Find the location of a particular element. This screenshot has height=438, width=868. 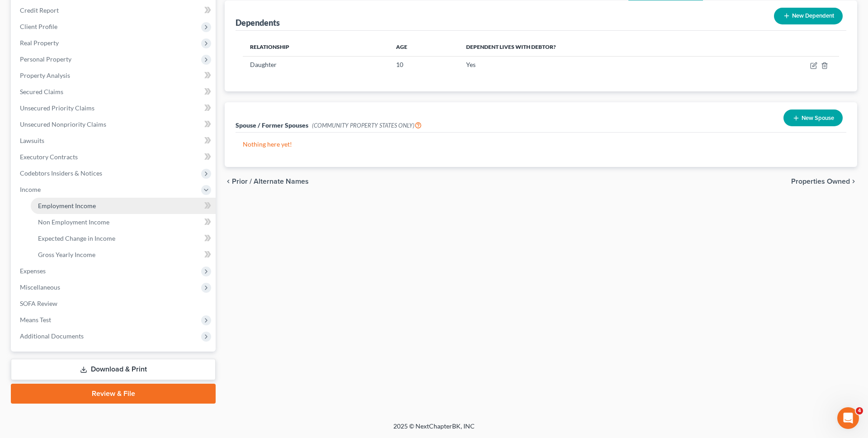

a: Expected Change in Income is located at coordinates (123, 239).